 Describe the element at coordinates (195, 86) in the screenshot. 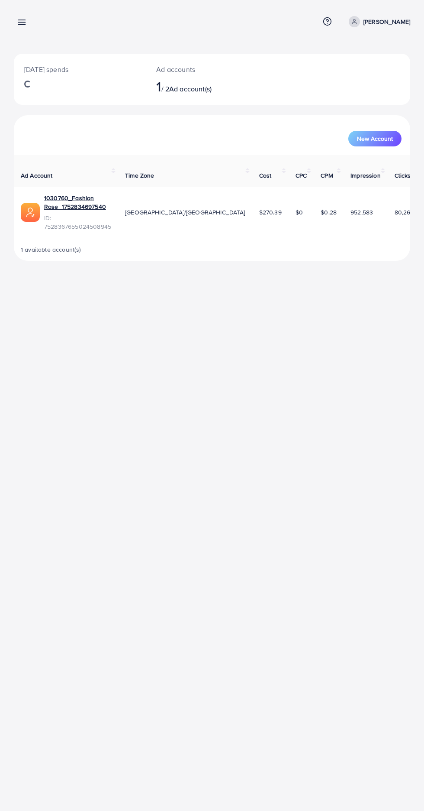

I see `h2: / 2` at that location.